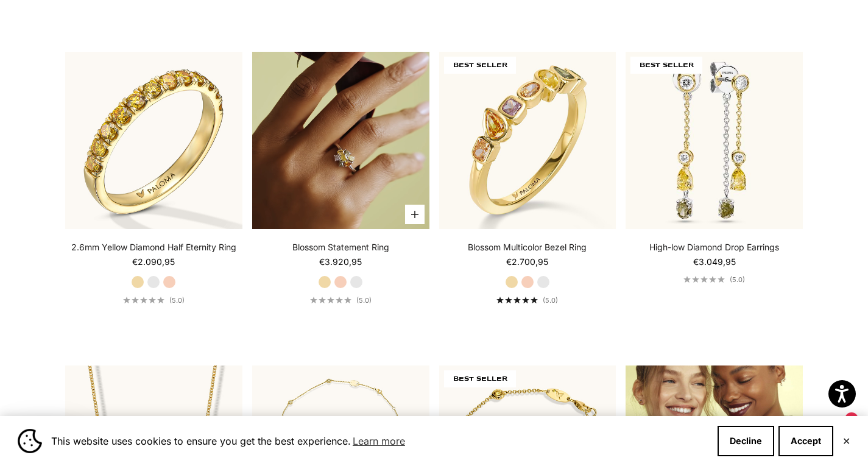 This screenshot has width=868, height=466. What do you see at coordinates (527, 262) in the screenshot?
I see `sale-price: €2.700,95` at bounding box center [527, 262].